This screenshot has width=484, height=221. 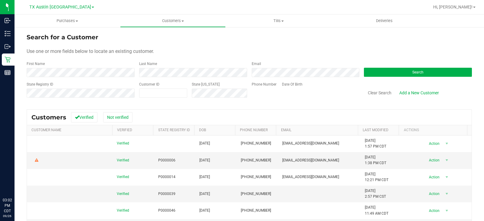 I want to click on label: Date Of Birth, so click(x=292, y=84).